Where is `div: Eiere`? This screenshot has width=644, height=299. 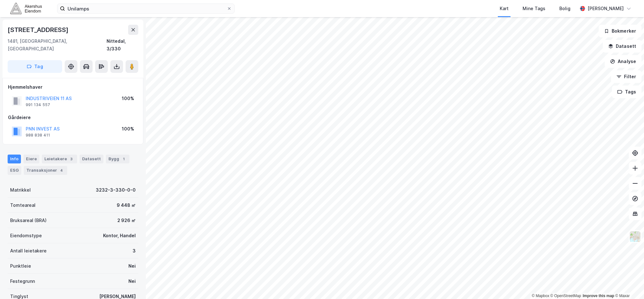
div: Eiere is located at coordinates (31, 159).